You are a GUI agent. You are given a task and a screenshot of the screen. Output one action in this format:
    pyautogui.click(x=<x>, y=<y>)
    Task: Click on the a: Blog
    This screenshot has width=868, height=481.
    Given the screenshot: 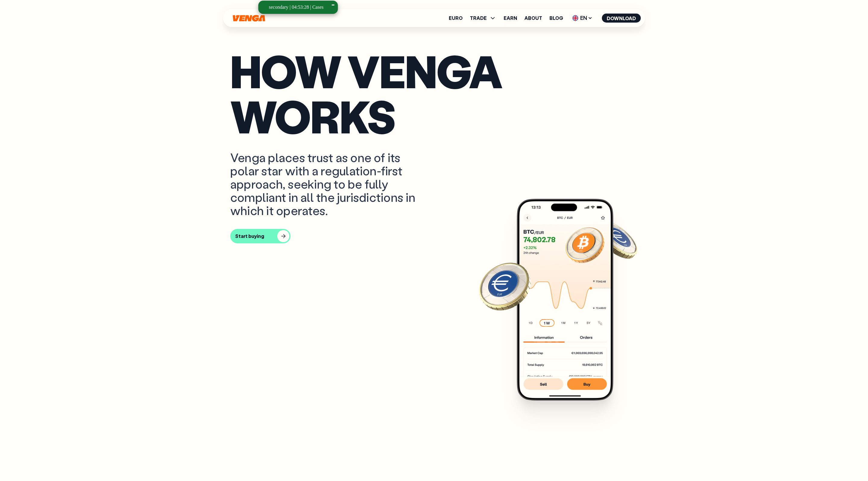 What is the action you would take?
    pyautogui.click(x=557, y=18)
    